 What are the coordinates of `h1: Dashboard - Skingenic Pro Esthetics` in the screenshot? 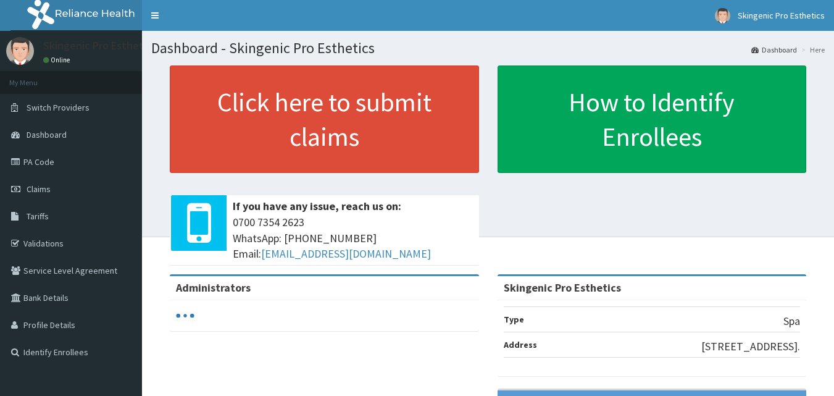 It's located at (488, 48).